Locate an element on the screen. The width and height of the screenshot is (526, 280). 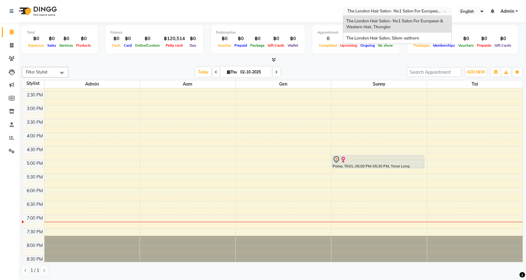
button: ADD NEW is located at coordinates (475, 72).